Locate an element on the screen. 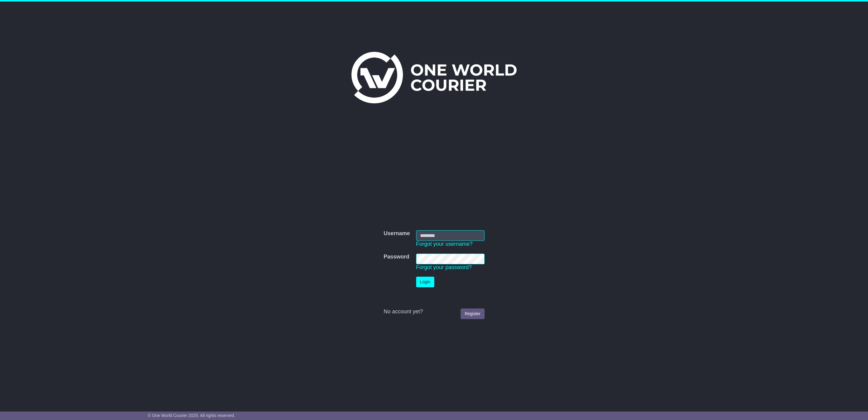 The image size is (868, 420). label: Username is located at coordinates (396, 234).